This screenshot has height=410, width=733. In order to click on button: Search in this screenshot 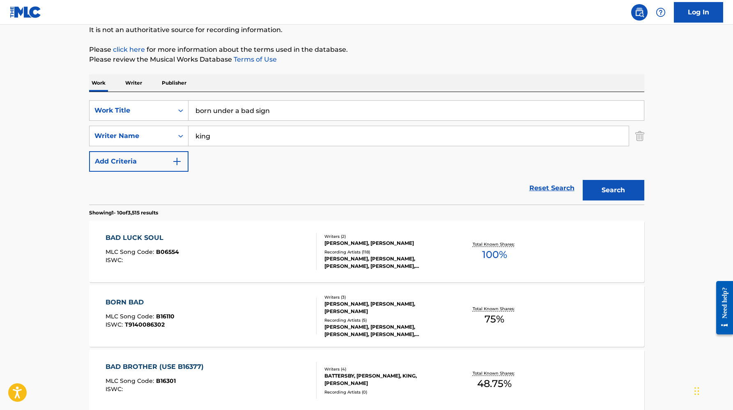, I will do `click(613, 190)`.